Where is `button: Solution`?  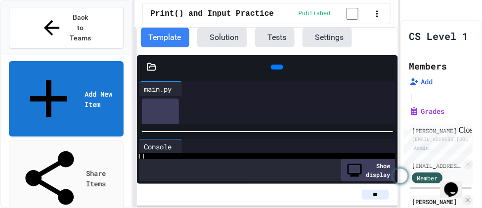 button: Solution is located at coordinates (222, 38).